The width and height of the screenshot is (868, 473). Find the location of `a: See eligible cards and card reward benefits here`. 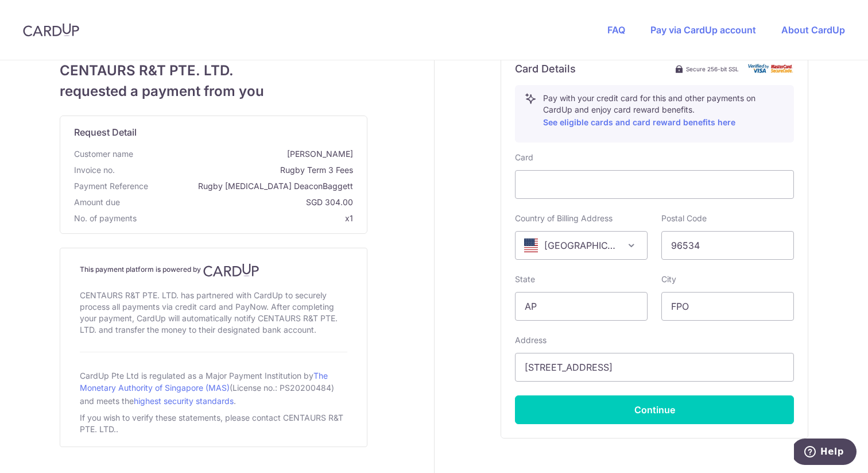

a: See eligible cards and card reward benefits here is located at coordinates (639, 121).